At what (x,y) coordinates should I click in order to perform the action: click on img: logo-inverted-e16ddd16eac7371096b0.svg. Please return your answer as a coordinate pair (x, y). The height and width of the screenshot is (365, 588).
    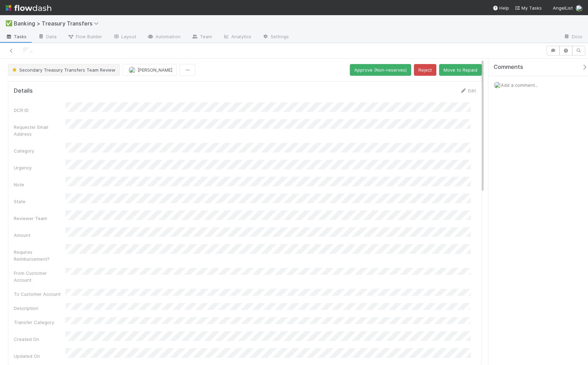
    Looking at the image, I should click on (28, 8).